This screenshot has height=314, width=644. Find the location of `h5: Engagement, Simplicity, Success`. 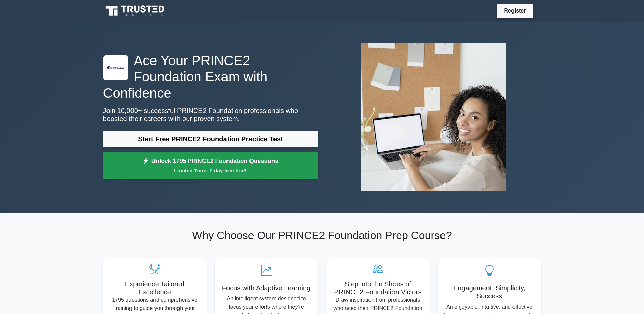

h5: Engagement, Simplicity, Success is located at coordinates (490, 292).